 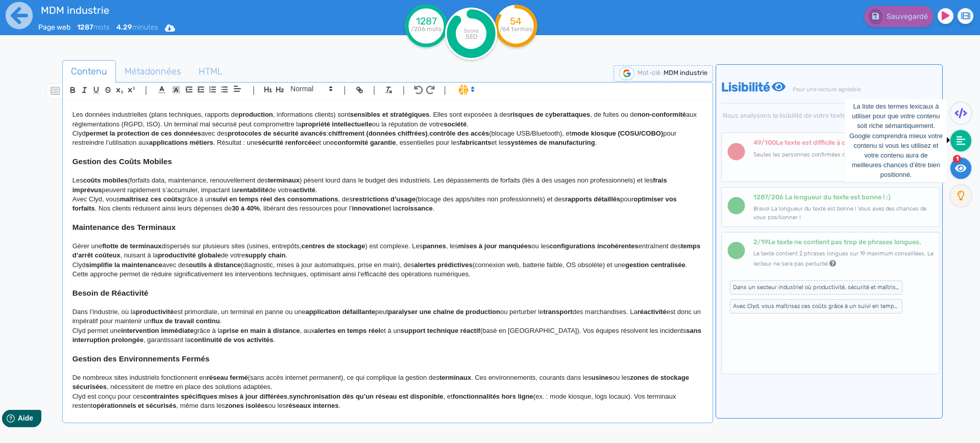 I want to click on p: Clyd est conçu pour ces : , , et (ex. : mode kiosque, logs locaux). Vos terminaux restent , même ..., so click(x=388, y=401).